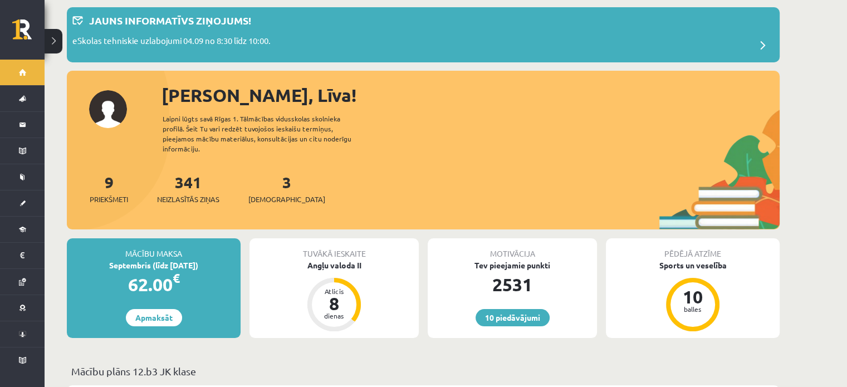  What do you see at coordinates (188, 199) in the screenshot?
I see `span: Neizlasītās ziņas` at bounding box center [188, 199].